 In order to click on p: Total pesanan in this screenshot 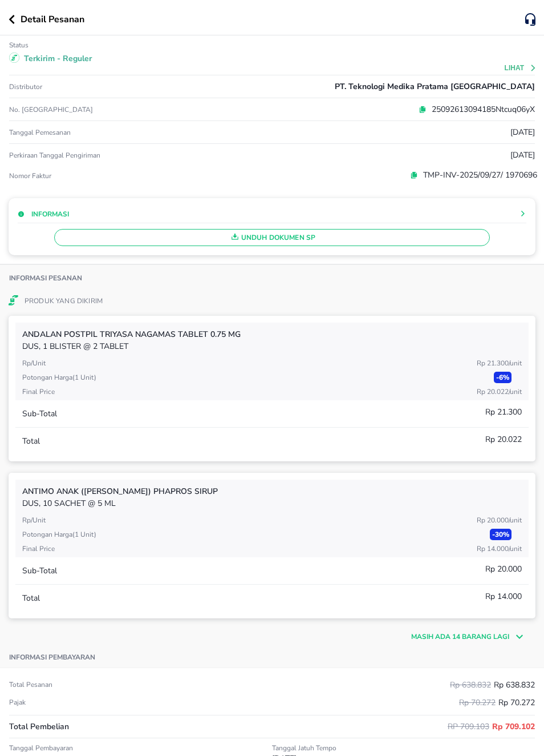, I will do `click(30, 684)`.